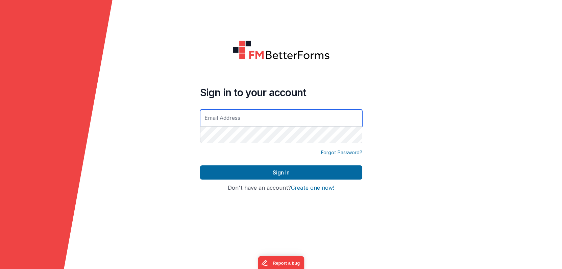 The height and width of the screenshot is (269, 562). Describe the element at coordinates (281, 188) in the screenshot. I see `h4: Don't have an account?` at that location.